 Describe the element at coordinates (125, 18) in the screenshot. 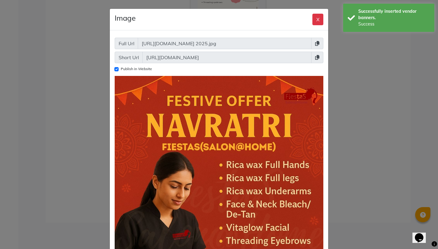

I see `h4: Image` at that location.